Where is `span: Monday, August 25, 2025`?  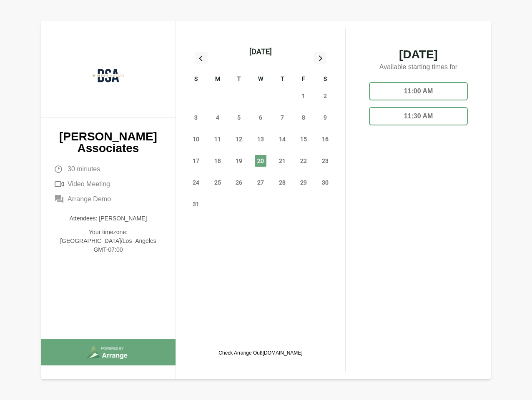 span: Monday, August 25, 2025 is located at coordinates (218, 183).